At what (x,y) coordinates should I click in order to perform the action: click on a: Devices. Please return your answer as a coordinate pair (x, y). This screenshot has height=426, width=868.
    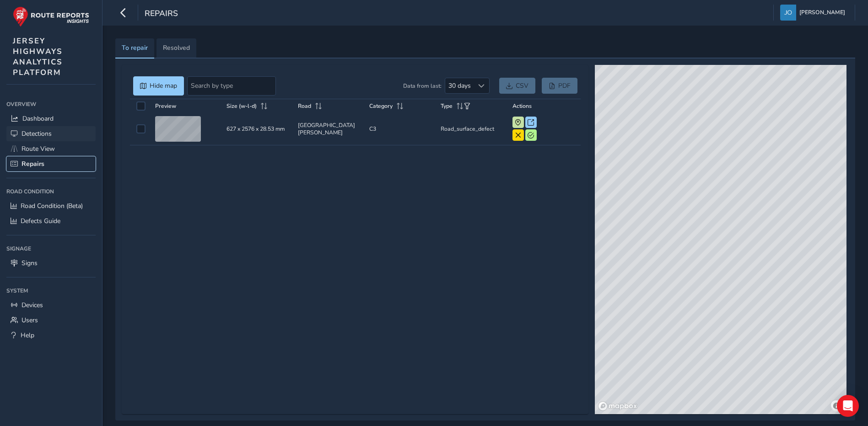
    Looking at the image, I should click on (51, 305).